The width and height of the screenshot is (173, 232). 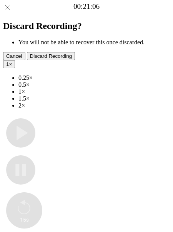 I want to click on li: 1×, so click(x=94, y=92).